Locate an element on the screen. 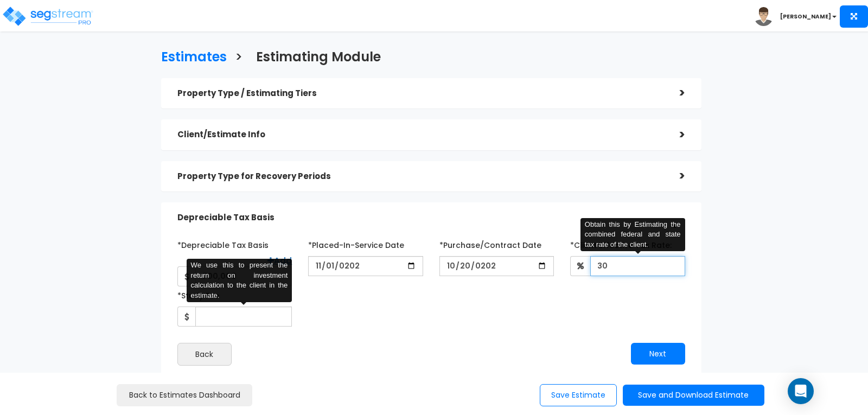 The image size is (868, 415). label: *Client Effective Tax Rate: is located at coordinates (621, 243).